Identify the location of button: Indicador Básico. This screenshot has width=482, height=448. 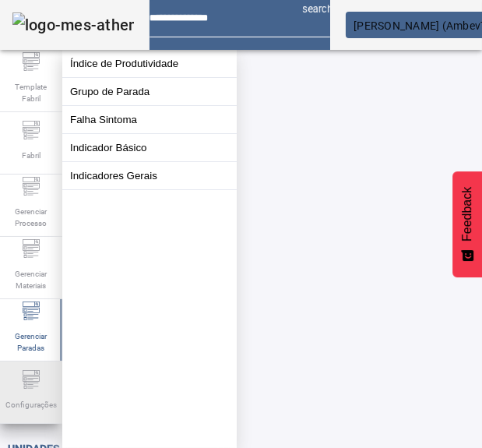
(149, 147).